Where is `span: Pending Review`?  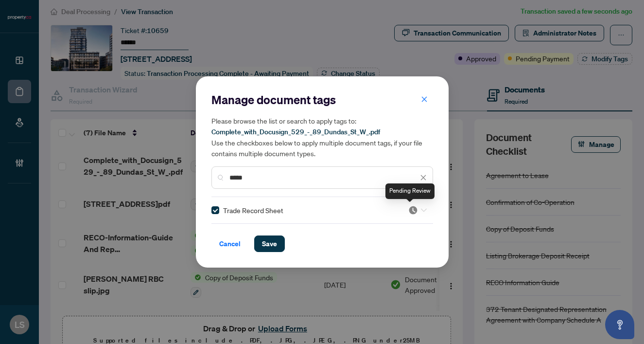
span: Pending Review is located at coordinates (418, 210).